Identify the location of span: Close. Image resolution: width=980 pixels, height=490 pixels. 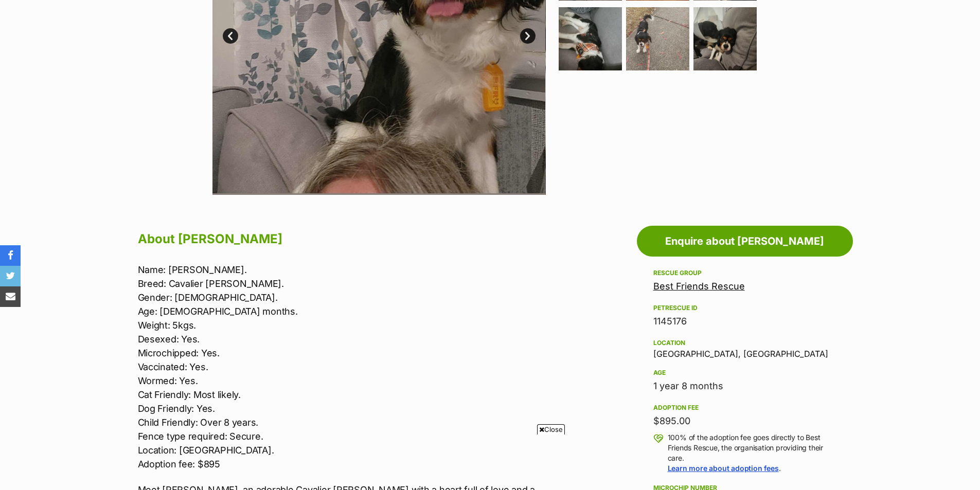
(551, 429).